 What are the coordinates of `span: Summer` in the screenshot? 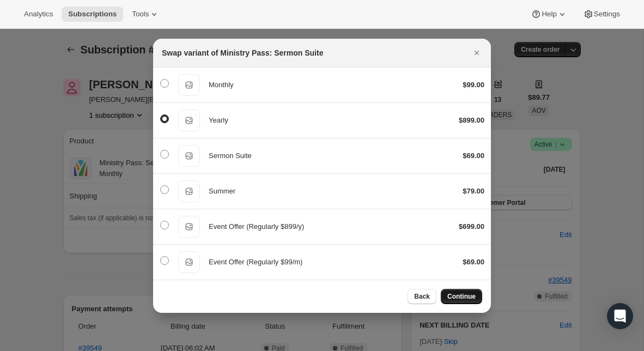 It's located at (222, 191).